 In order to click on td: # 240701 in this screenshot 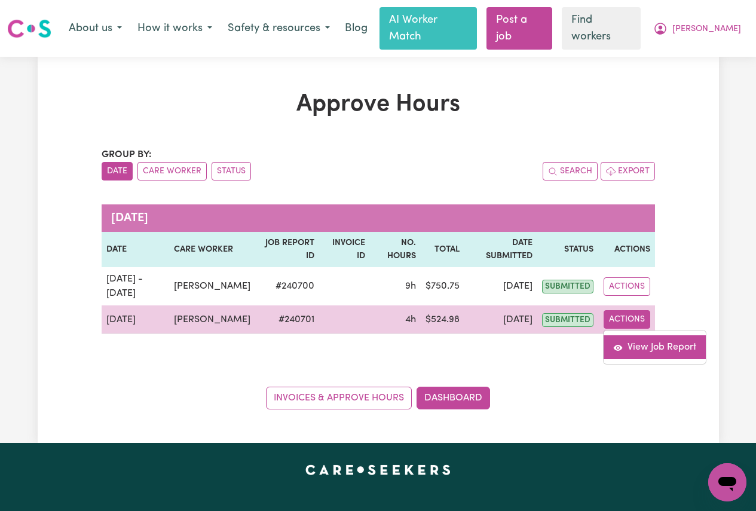, I will do `click(287, 320)`.